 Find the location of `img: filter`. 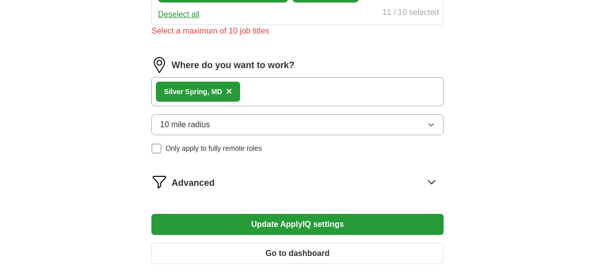

img: filter is located at coordinates (159, 182).